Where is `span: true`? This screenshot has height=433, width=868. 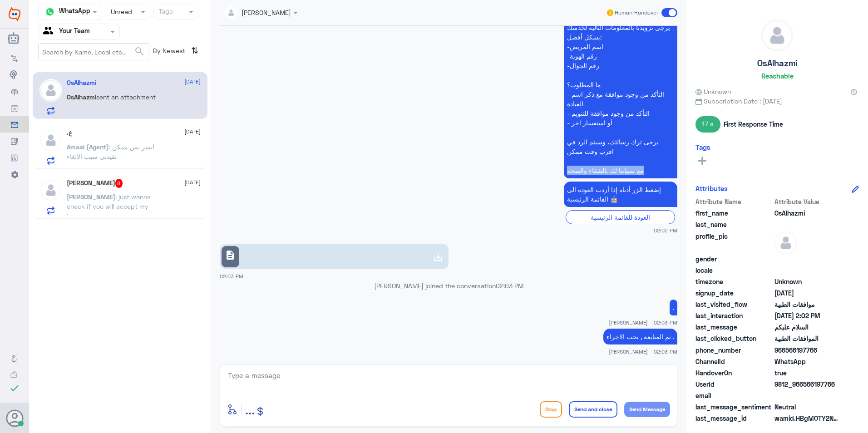
span: true is located at coordinates (807, 372).